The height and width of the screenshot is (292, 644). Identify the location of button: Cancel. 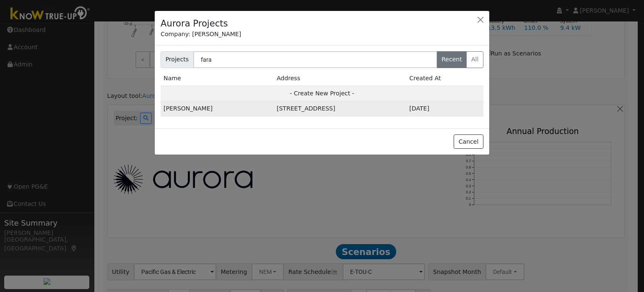
(468, 142).